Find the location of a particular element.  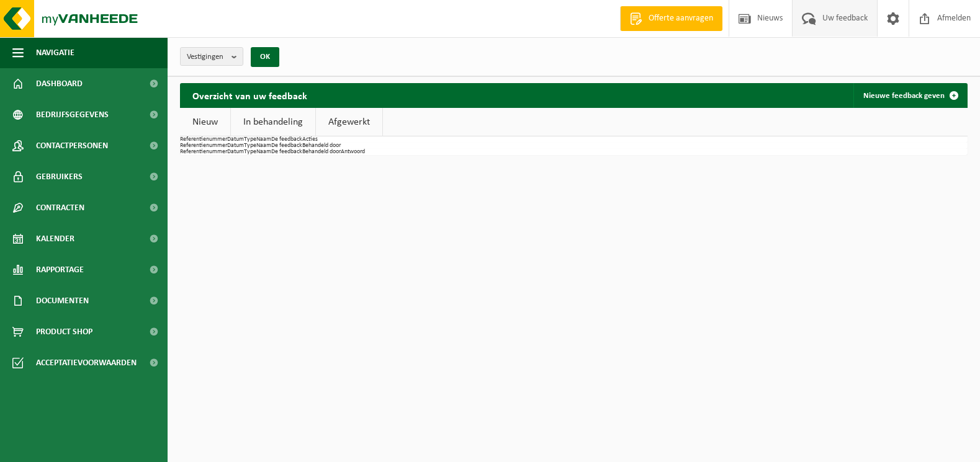

span: Rapportage is located at coordinates (59, 270).